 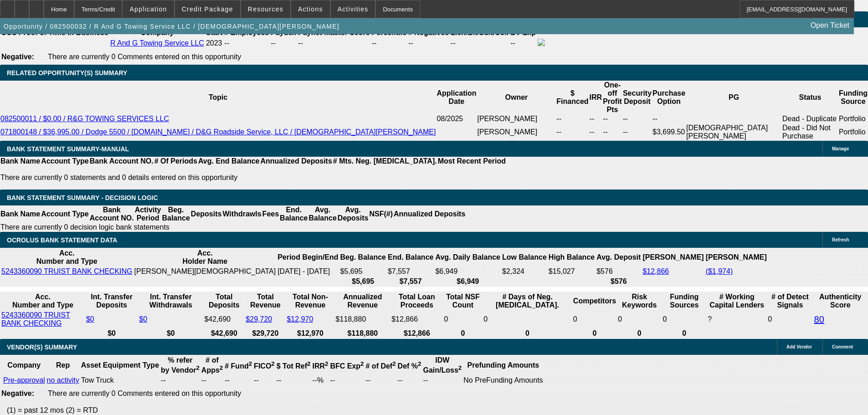 What do you see at coordinates (709, 319) in the screenshot?
I see `span: Refresh to pull Number of Working Capital Lenders` at bounding box center [709, 319].